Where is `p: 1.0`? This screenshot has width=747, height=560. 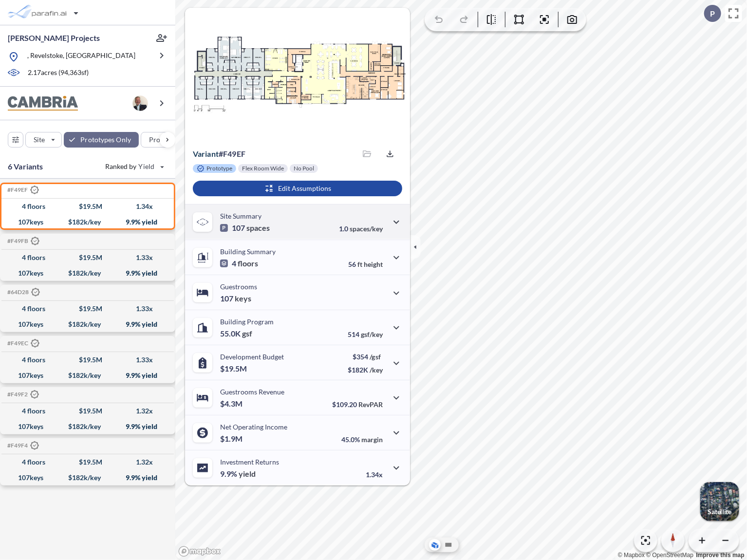
p: 1.0 is located at coordinates (361, 228).